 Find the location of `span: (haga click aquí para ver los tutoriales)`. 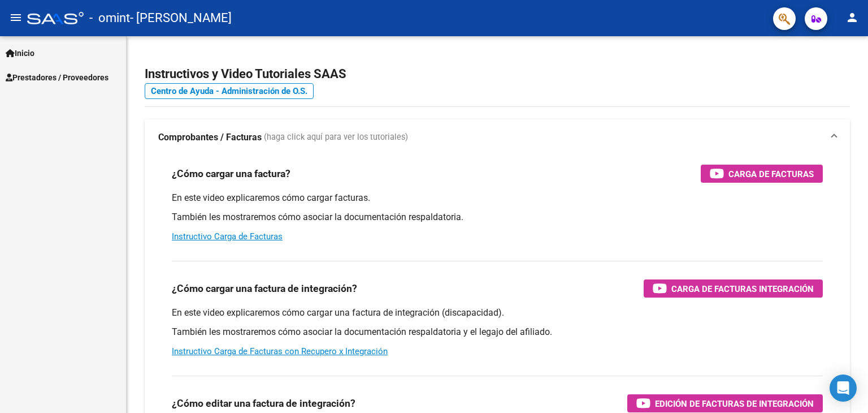

span: (haga click aquí para ver los tutoriales) is located at coordinates (336, 137).